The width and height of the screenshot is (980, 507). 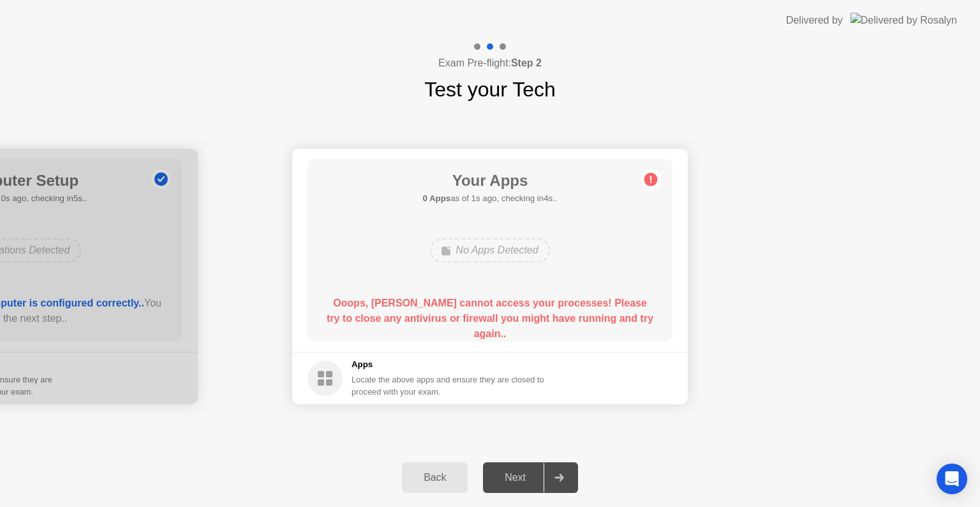 I want to click on h1: Test your Tech, so click(x=490, y=90).